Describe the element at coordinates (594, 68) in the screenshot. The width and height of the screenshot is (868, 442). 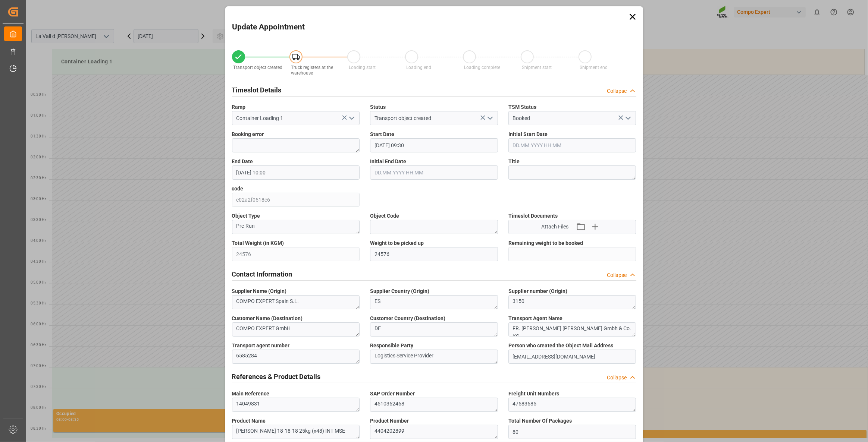
I see `span: Shipment end` at that location.